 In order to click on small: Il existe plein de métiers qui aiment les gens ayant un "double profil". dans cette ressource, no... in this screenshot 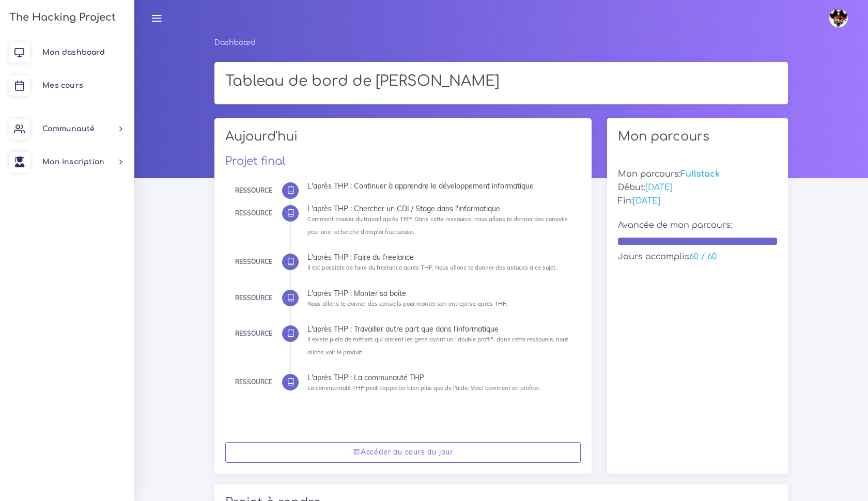, I will do `click(438, 346)`.